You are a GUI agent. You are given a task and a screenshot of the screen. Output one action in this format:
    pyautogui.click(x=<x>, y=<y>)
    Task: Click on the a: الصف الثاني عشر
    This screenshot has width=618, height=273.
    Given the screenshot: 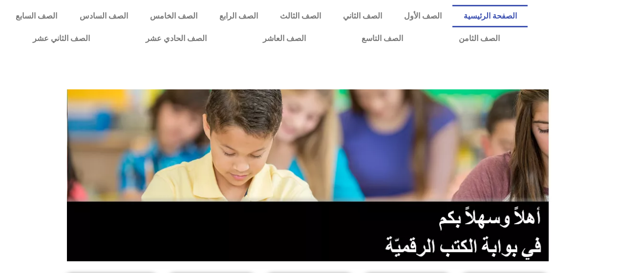 What is the action you would take?
    pyautogui.click(x=61, y=39)
    